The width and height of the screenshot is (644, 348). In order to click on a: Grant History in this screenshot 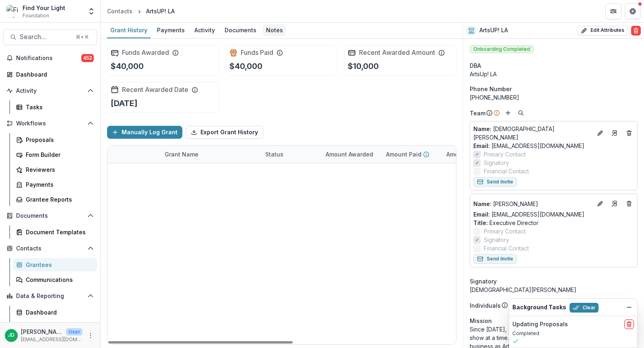, I will do `click(129, 30)`.